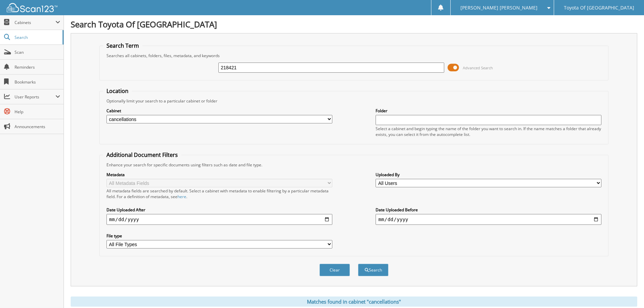 The width and height of the screenshot is (644, 308). Describe the element at coordinates (142, 155) in the screenshot. I see `legend: Additional Document Filters` at that location.